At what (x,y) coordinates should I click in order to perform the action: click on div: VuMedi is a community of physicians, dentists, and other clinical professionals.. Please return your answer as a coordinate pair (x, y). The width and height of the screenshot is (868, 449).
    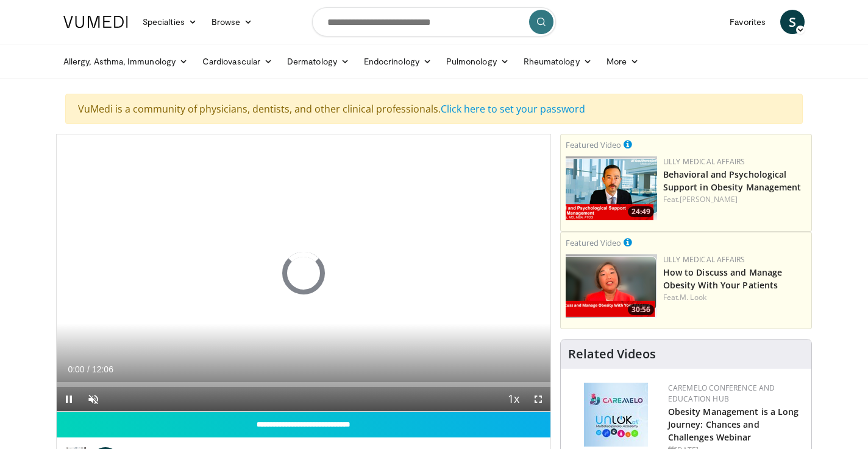
    Looking at the image, I should click on (434, 109).